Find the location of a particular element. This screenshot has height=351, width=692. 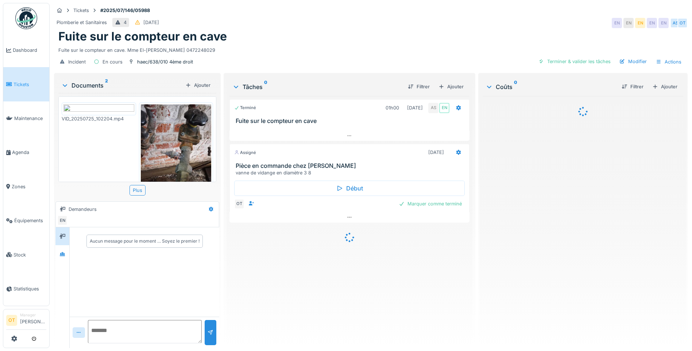

div: 01h00 is located at coordinates (392, 108).